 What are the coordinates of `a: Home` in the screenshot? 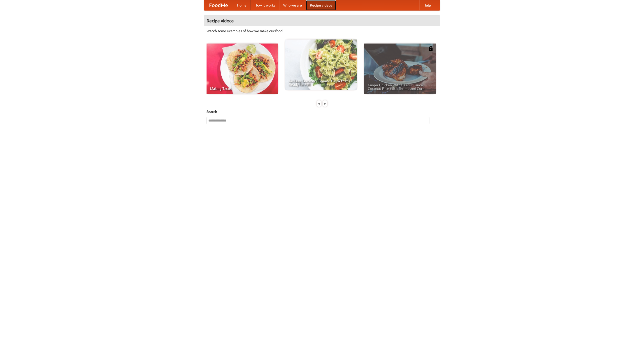 It's located at (242, 5).